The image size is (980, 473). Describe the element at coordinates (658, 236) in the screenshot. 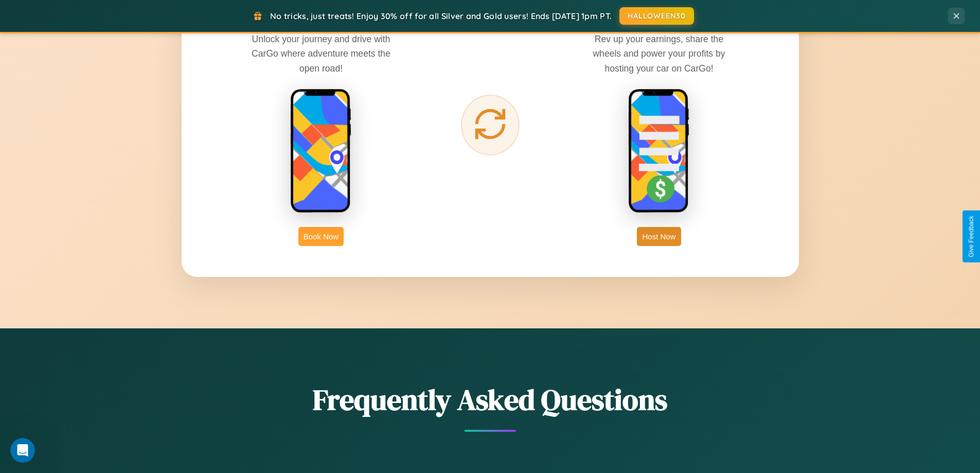

I see `button: Host Now` at that location.